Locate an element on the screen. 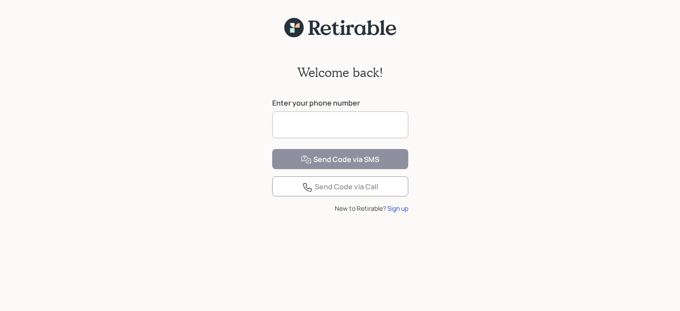 This screenshot has height=311, width=680. button: Send Code via SMS is located at coordinates (340, 159).